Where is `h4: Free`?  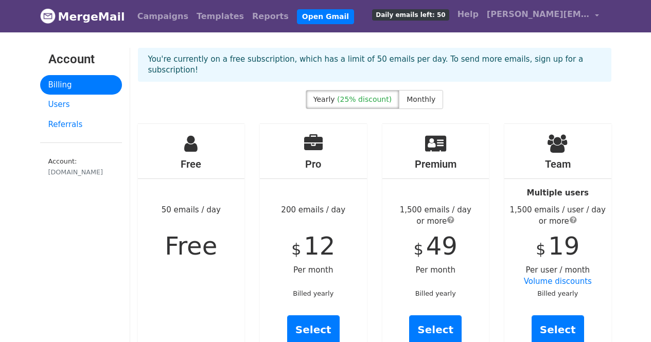
h4: Free is located at coordinates (191, 164).